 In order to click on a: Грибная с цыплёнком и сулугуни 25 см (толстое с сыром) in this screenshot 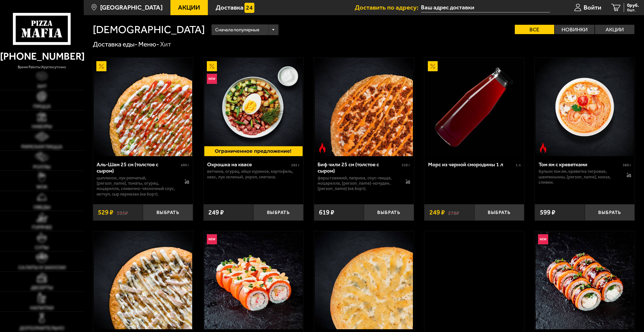, I will do `click(143, 280)`.